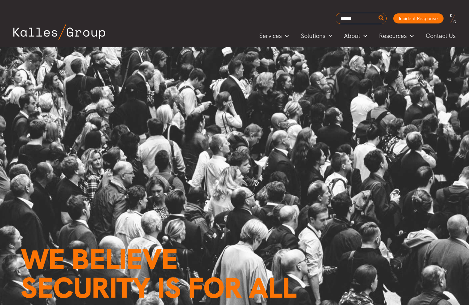  What do you see at coordinates (396, 36) in the screenshot?
I see `a: ResourcesMenu Toggle` at bounding box center [396, 36].